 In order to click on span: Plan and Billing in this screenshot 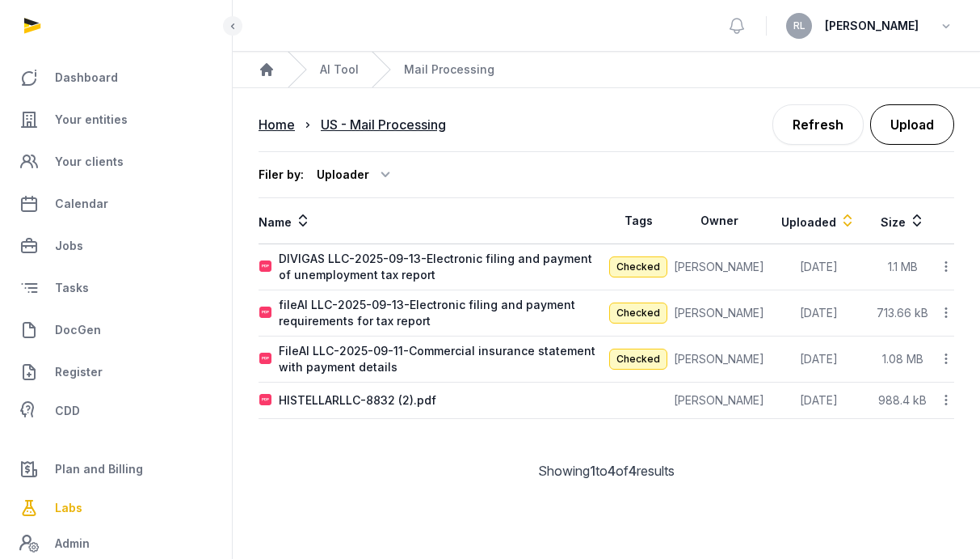, I will do `click(99, 469)`.